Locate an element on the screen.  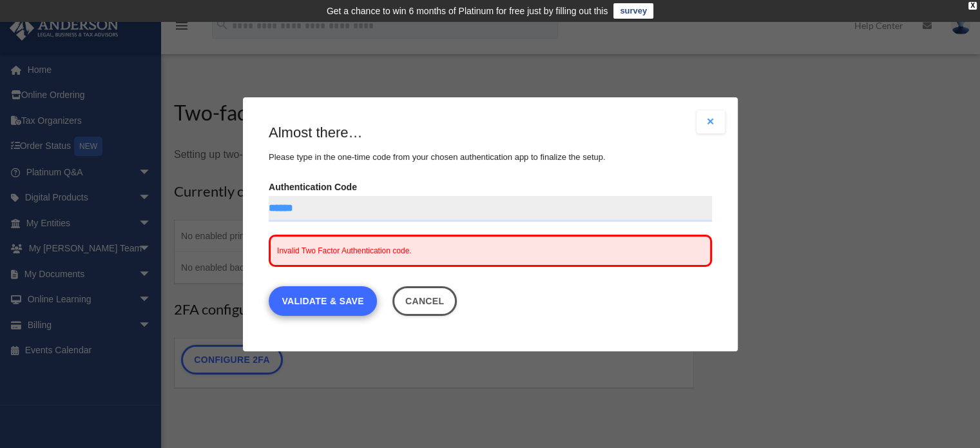
div: Get a chance to win 6 months of Platinum for free just by filling out this is located at coordinates (467, 11).